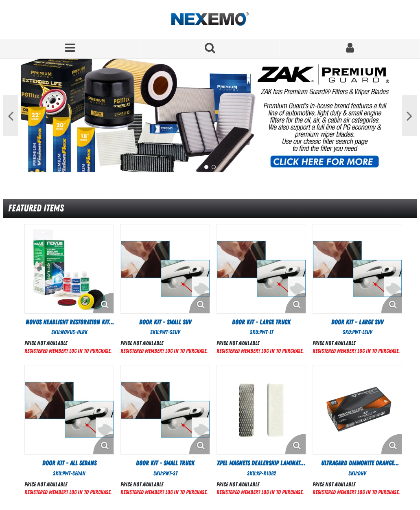 Image resolution: width=420 pixels, height=510 pixels. Describe the element at coordinates (170, 474) in the screenshot. I see `span: PWT-ST` at that location.